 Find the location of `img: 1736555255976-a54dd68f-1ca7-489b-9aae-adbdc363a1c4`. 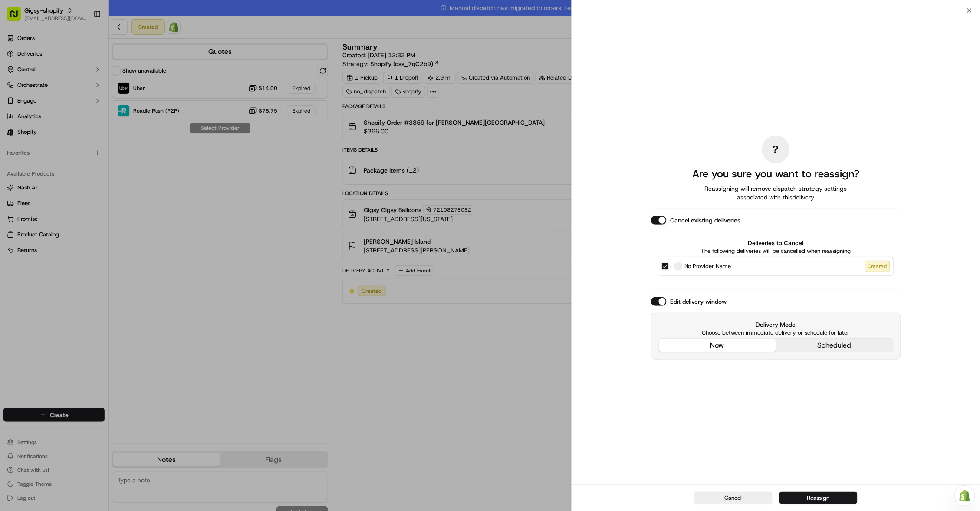

img: 1736555255976-a54dd68f-1ca7-489b-9aae-adbdc363a1c4 is located at coordinates (17, 90).